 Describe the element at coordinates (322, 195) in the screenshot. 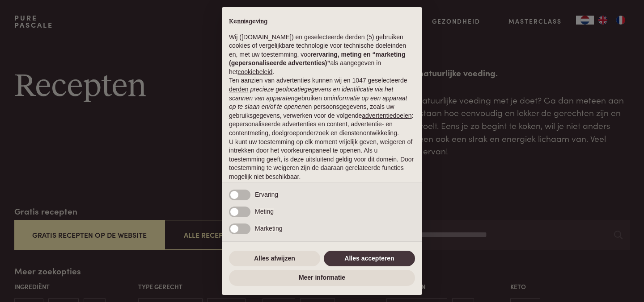

I see `p: Gebruik de knop “Alles accepteren” om toestemming te geven. Gebruik de knop “Alles afwijzen” om d...` at that location.